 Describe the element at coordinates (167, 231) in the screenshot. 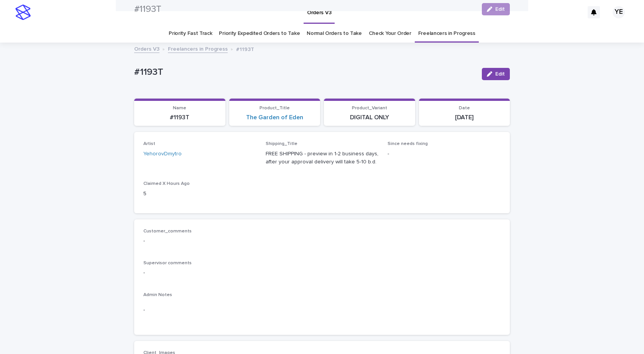

I see `span: Customer_comments` at that location.